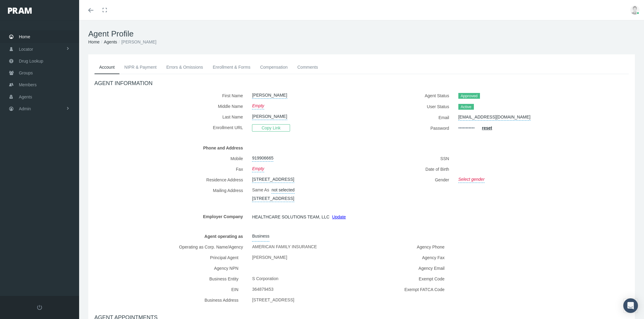  What do you see at coordinates (283, 190) in the screenshot?
I see `a: not selected` at bounding box center [283, 190].